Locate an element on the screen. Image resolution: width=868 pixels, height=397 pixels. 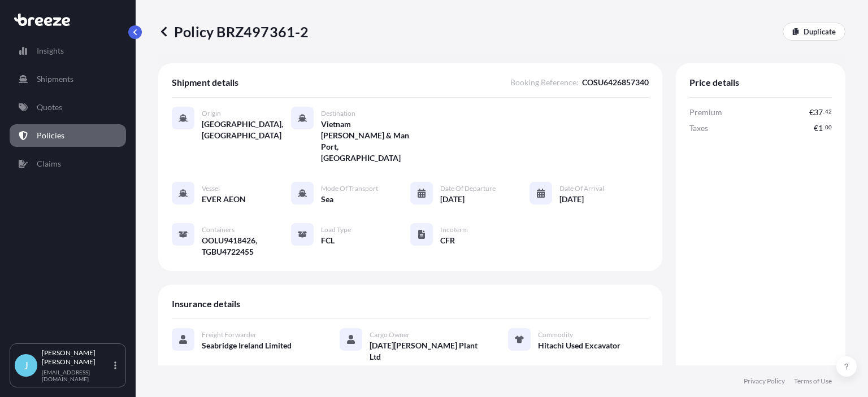
span: 42 is located at coordinates (828, 111).